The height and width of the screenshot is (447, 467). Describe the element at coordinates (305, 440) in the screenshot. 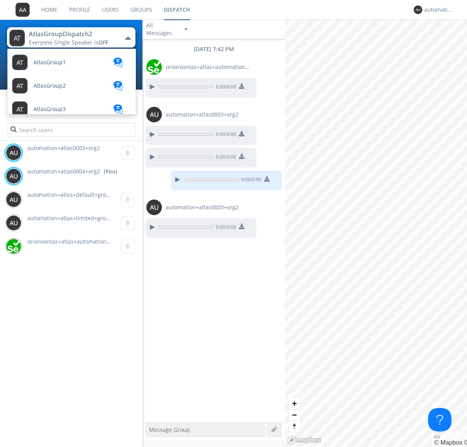

I see `a: Mapbox logo` at that location.